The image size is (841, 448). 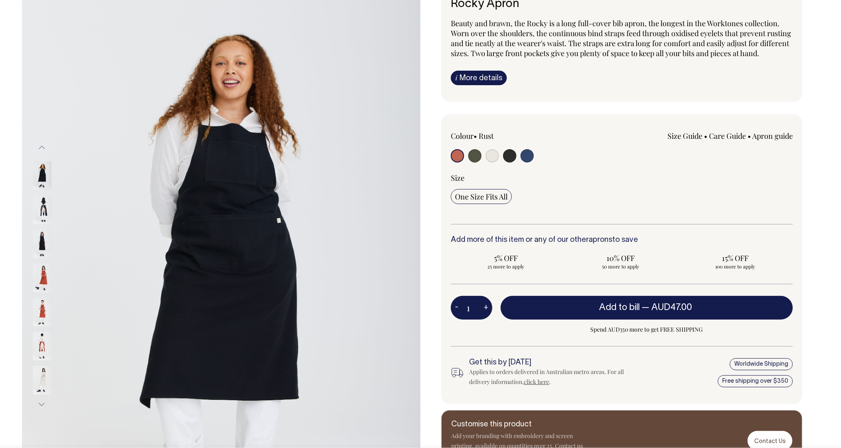 I want to click on span: Beauty and brawn, the Rocky is a long full-cover bib apron, the longest in the Worktones collecti..., so click(x=621, y=38).